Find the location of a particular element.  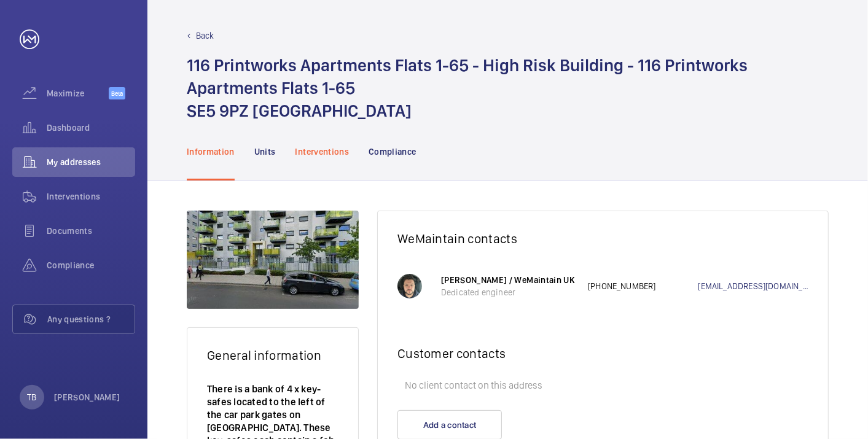

p: Information is located at coordinates (211, 152).